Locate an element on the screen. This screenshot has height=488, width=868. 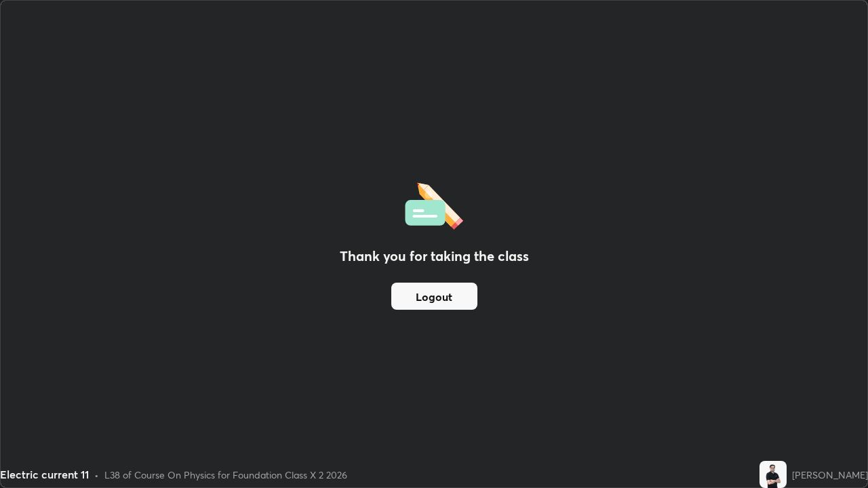
button: Logout is located at coordinates (434, 296).